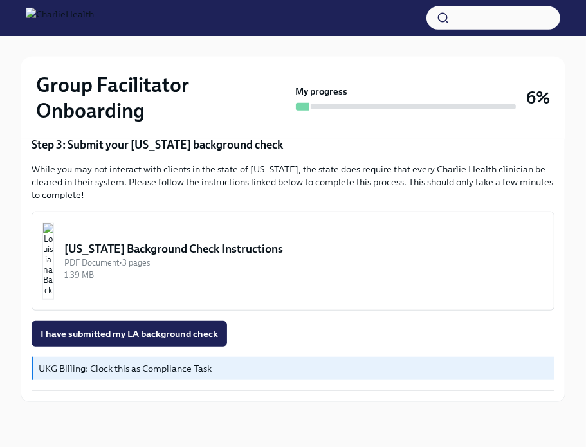 The image size is (586, 447). I want to click on button: I have submitted my LA background check, so click(129, 334).